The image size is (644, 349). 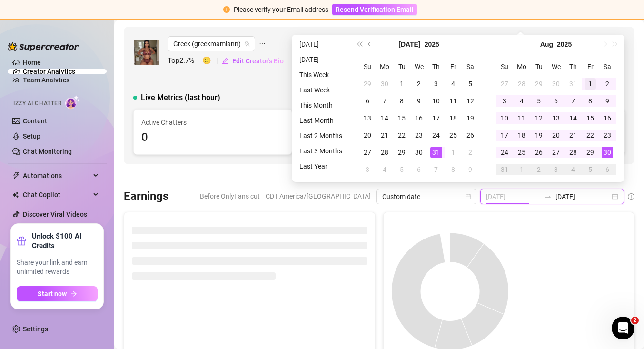 What do you see at coordinates (384, 118) in the screenshot?
I see `td: 2025-07-14` at bounding box center [384, 118].